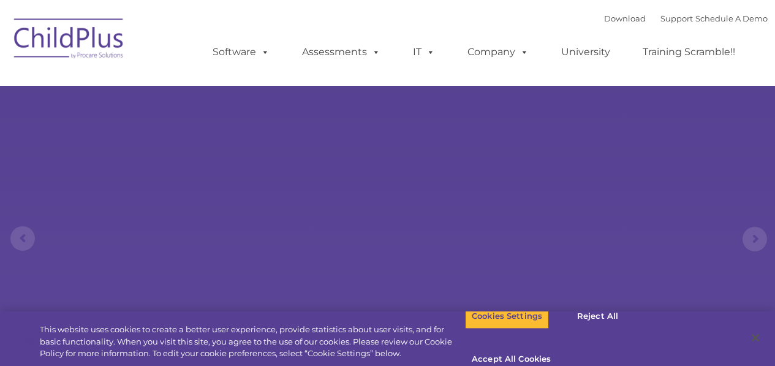 The width and height of the screenshot is (775, 366). I want to click on a: Software, so click(241, 52).